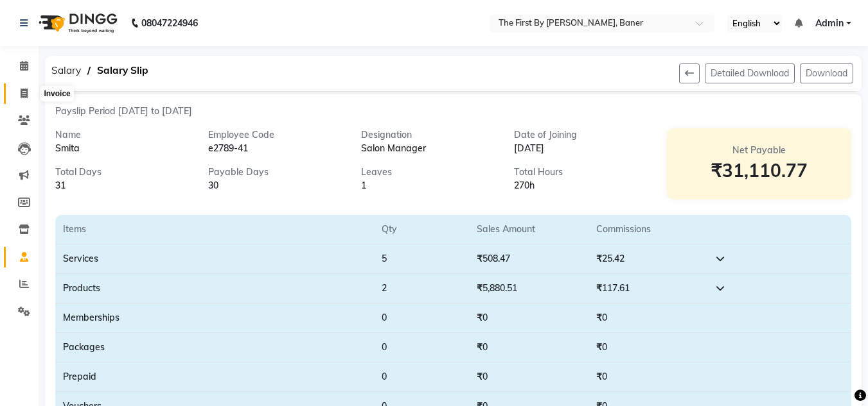  What do you see at coordinates (759, 171) in the screenshot?
I see `div: ₹31,110.77` at bounding box center [759, 171].